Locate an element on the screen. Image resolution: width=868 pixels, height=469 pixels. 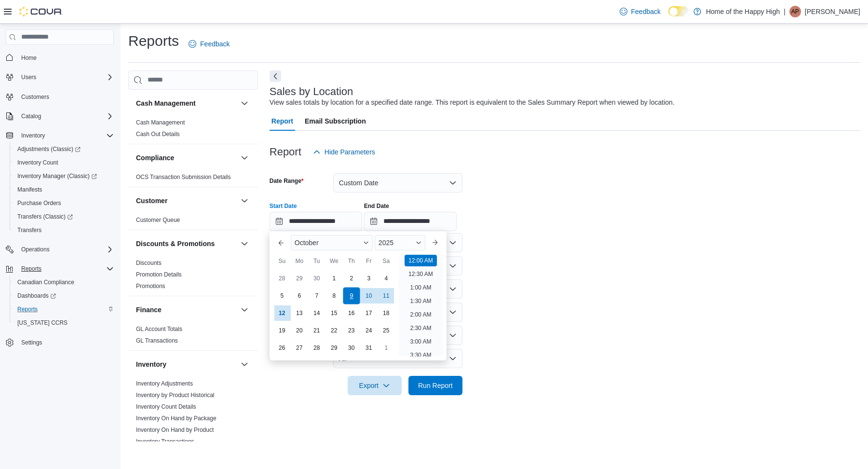
span: Promotions is located at coordinates (151, 286).